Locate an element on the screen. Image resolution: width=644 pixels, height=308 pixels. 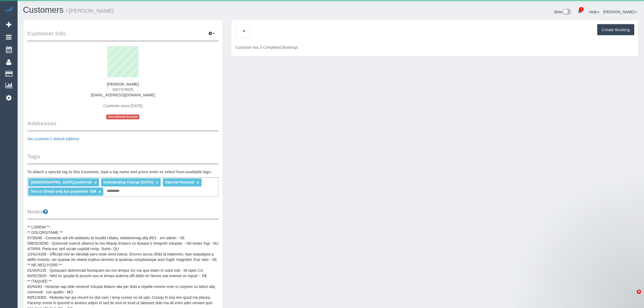
span: 1 is located at coordinates (581, 9).